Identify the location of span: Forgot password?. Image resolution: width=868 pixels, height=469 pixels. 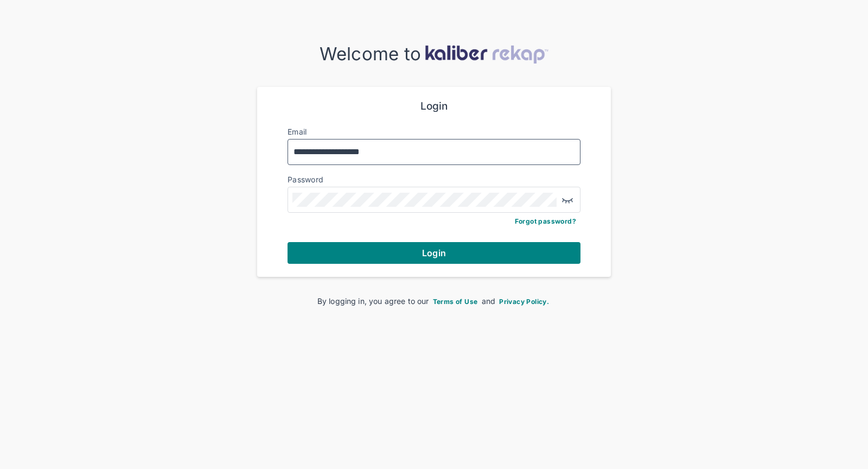
(545, 221).